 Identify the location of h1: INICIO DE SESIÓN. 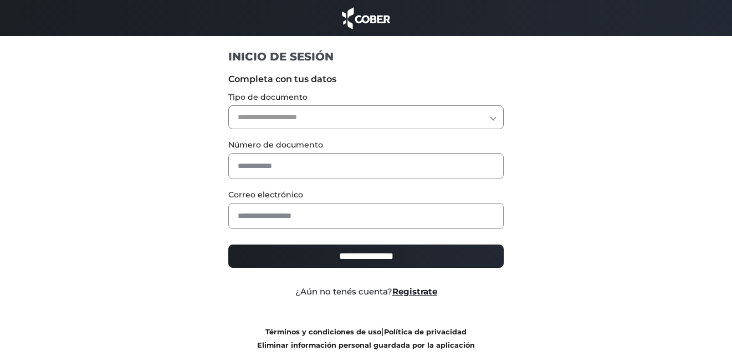
(366, 57).